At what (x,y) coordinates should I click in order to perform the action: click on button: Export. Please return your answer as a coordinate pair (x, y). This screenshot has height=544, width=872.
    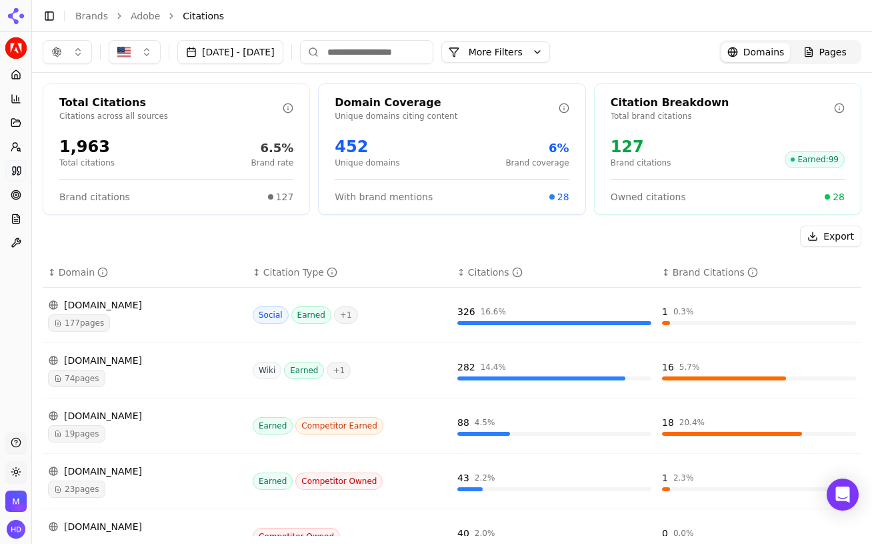
    Looking at the image, I should click on (831, 236).